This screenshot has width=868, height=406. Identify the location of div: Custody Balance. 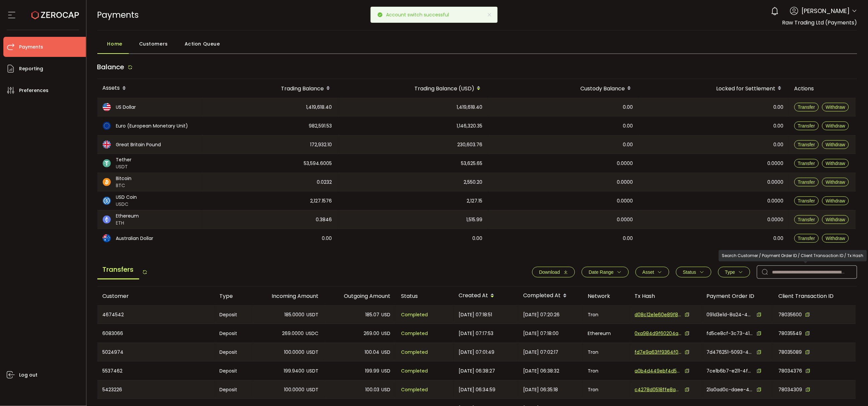
(563, 88).